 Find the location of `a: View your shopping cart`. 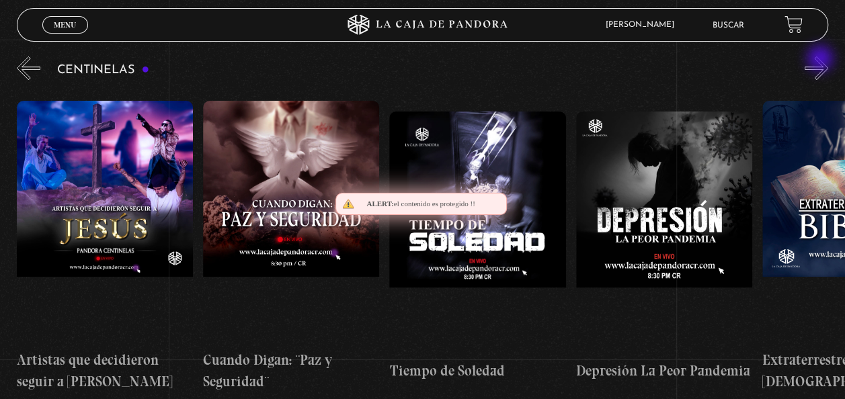

a: View your shopping cart is located at coordinates (793, 24).